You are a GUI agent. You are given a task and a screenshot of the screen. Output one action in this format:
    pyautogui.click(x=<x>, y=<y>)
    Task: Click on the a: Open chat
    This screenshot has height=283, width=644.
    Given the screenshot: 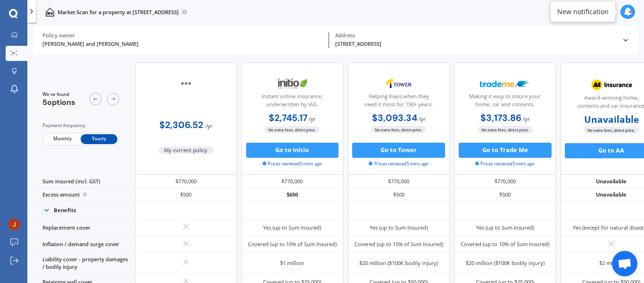 What is the action you would take?
    pyautogui.click(x=624, y=263)
    